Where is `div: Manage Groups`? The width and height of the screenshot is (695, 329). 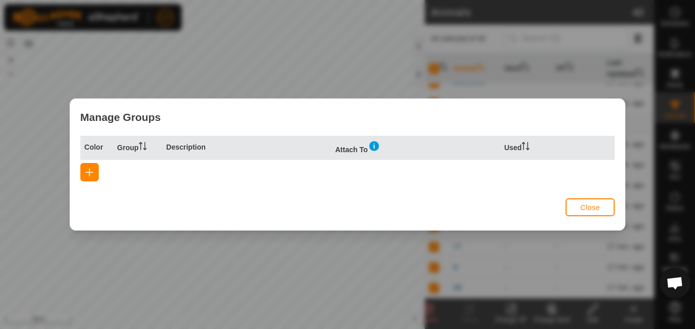
div: Manage Groups is located at coordinates (347, 117).